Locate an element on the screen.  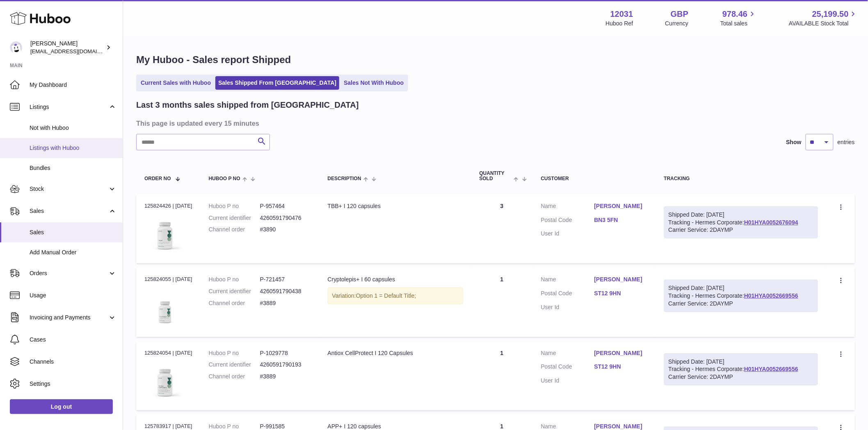
div: Customer is located at coordinates (595, 179).